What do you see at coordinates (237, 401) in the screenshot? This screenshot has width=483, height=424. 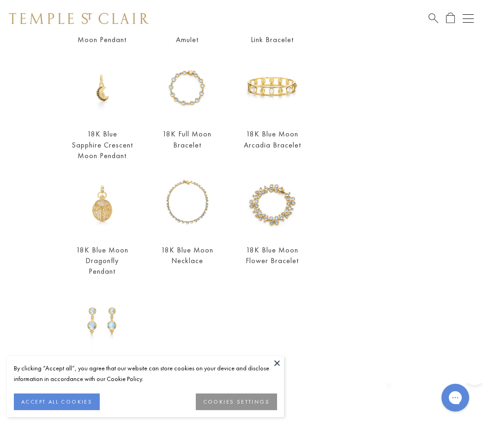 I see `button: COOKIES SETTINGS` at bounding box center [237, 401].